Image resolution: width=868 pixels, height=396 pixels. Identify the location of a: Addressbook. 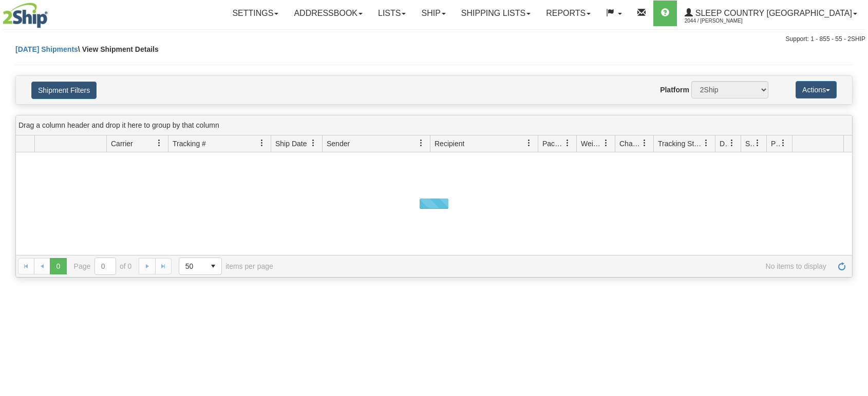
(328, 14).